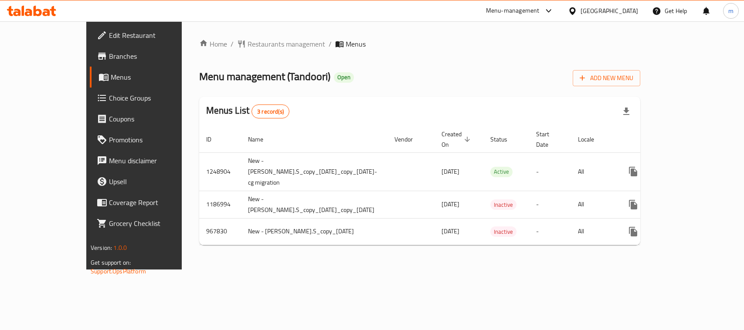 The image size is (744, 330). I want to click on span: Active, so click(501, 172).